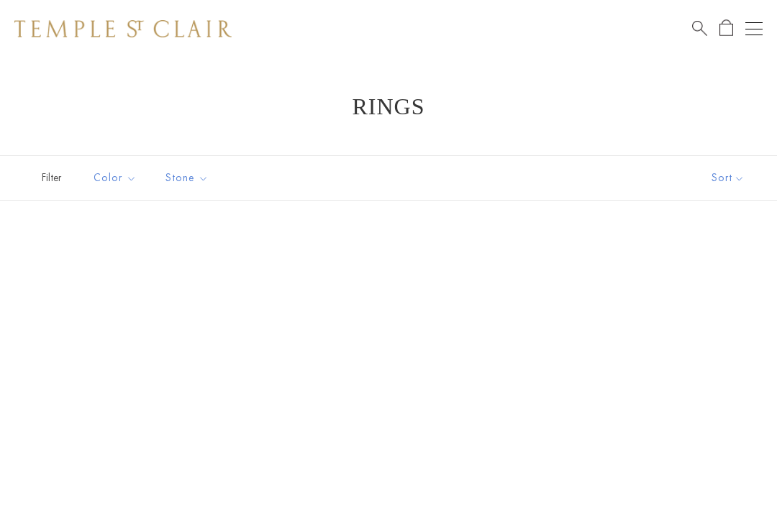 This screenshot has height=532, width=777. What do you see at coordinates (726, 28) in the screenshot?
I see `a: Open Shopping Bag` at bounding box center [726, 28].